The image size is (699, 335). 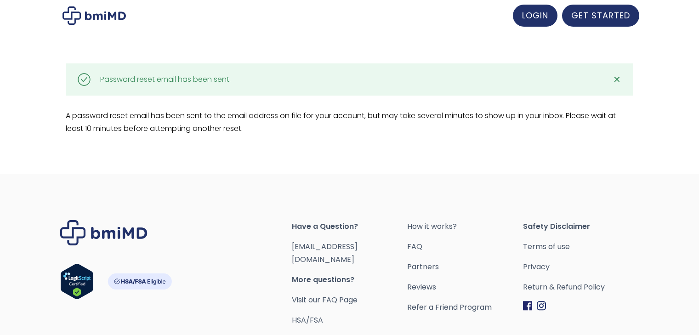 What do you see at coordinates (308, 320) in the screenshot?
I see `a: HSA/FSA` at bounding box center [308, 320].